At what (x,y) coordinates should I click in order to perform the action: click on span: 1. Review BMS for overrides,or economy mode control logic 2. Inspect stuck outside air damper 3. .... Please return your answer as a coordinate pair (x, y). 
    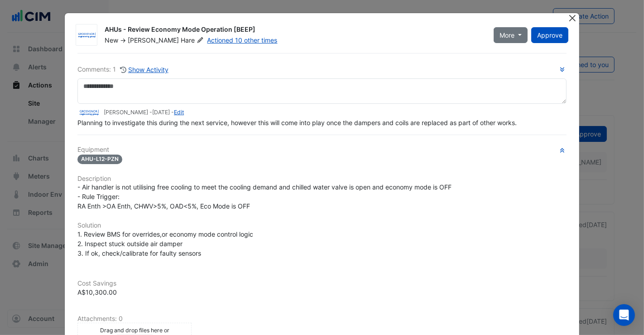
    Looking at the image, I should click on (165, 243).